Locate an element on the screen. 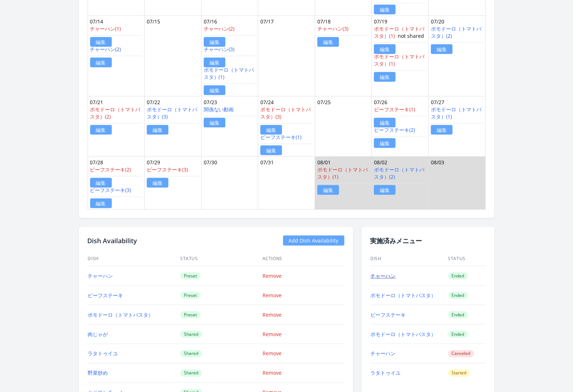 The image size is (573, 392). td: 07/21 is located at coordinates (116, 127).